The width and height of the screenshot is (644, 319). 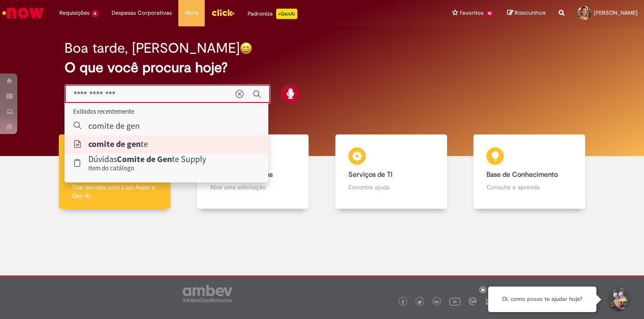 I want to click on span: Favoritos, so click(x=471, y=13).